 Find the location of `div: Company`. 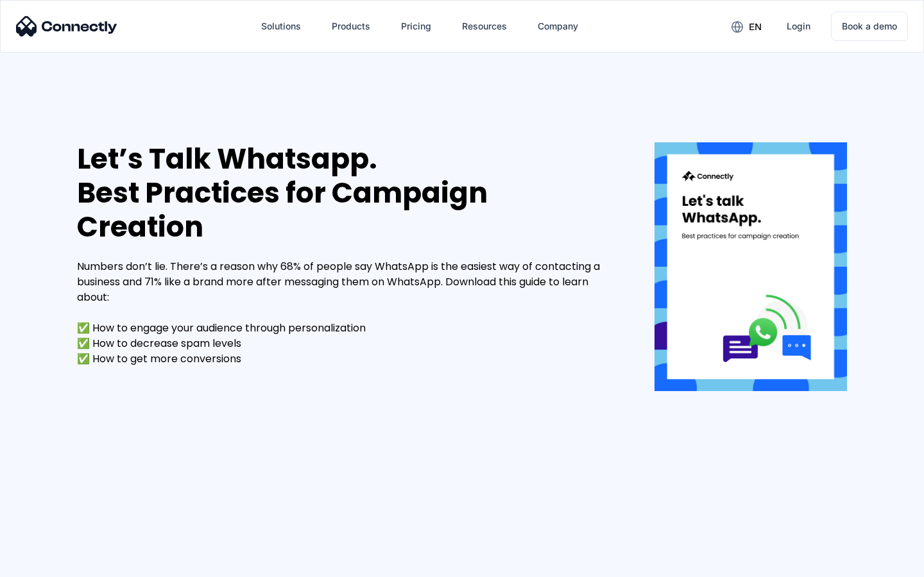

div: Company is located at coordinates (558, 26).